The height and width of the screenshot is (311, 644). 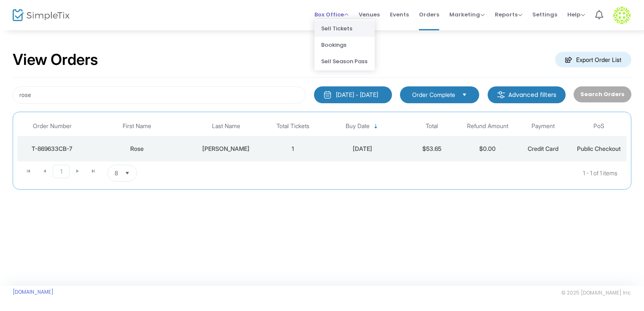 What do you see at coordinates (543, 148) in the screenshot?
I see `span: Credit Card` at bounding box center [543, 148].